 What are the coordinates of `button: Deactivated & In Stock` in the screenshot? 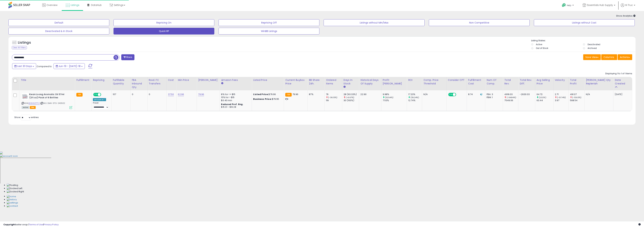 It's located at (59, 31).